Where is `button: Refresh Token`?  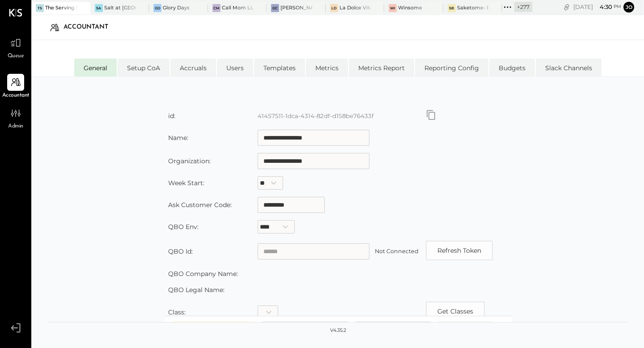 button: Refresh Token is located at coordinates (459, 250).